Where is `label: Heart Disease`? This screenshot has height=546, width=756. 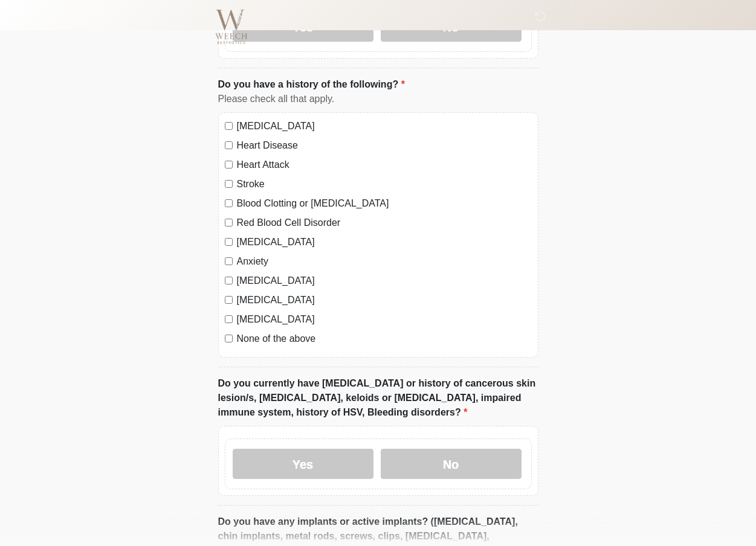 label: Heart Disease is located at coordinates (384, 146).